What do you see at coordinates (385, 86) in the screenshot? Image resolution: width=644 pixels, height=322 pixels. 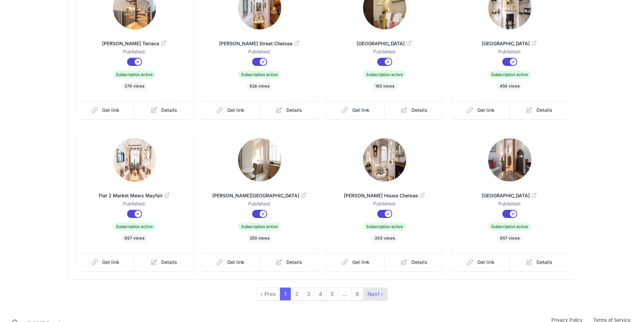 I see `span: 165 views` at bounding box center [385, 86].